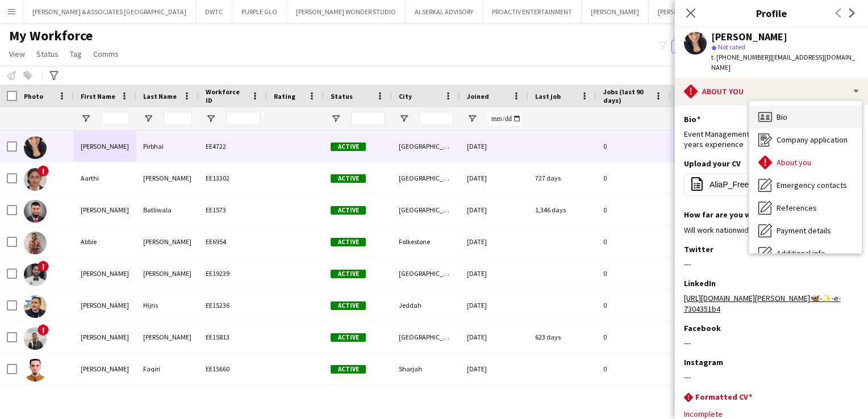 The height and width of the screenshot is (419, 868). What do you see at coordinates (405, 96) in the screenshot?
I see `span: City` at bounding box center [405, 96].